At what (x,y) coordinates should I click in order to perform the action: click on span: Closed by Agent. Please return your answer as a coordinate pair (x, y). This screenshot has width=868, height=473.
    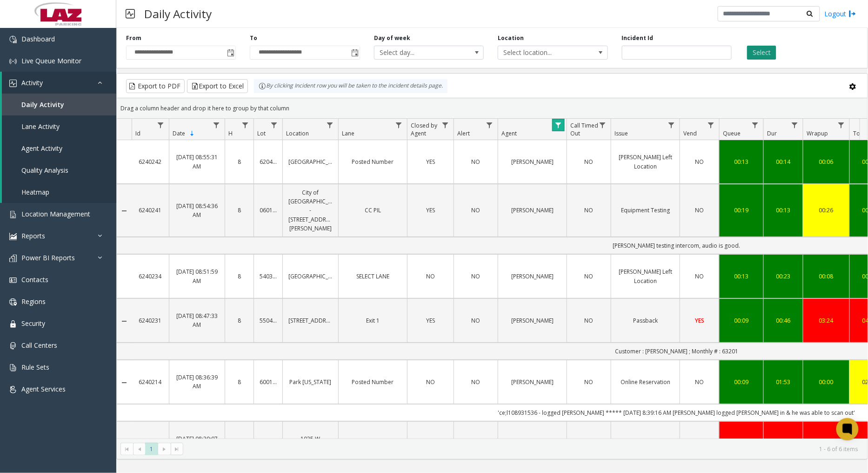
    Looking at the image, I should click on (424, 129).